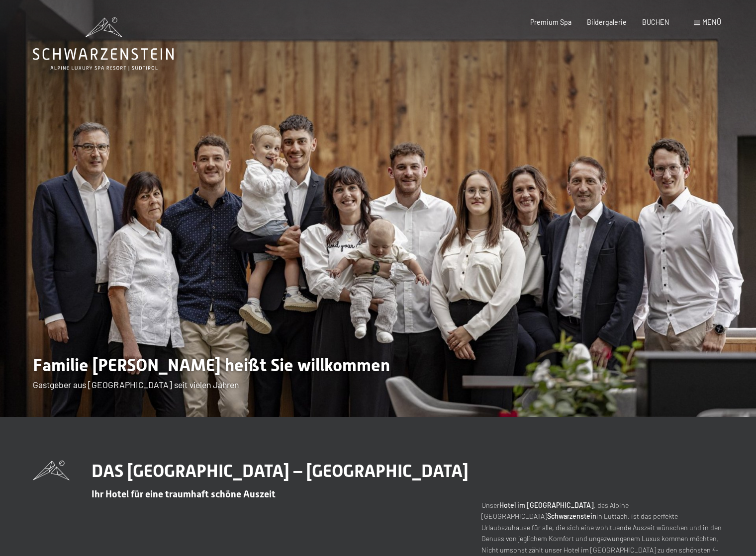 This screenshot has width=756, height=556. What do you see at coordinates (183, 494) in the screenshot?
I see `span: Ihr Hotel für eine traumhaft schöne Auszeit` at bounding box center [183, 494].